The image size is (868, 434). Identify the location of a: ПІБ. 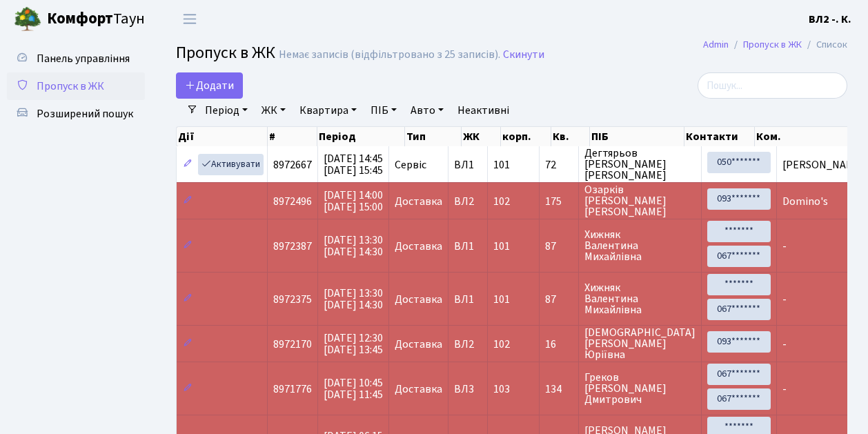
(384, 110).